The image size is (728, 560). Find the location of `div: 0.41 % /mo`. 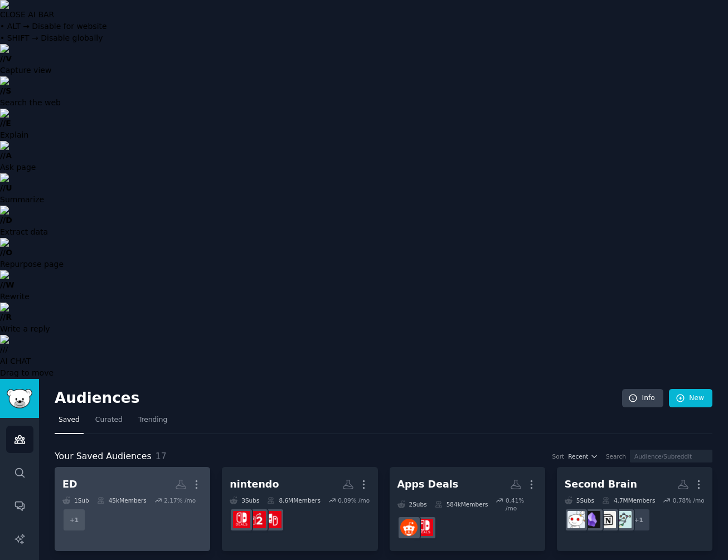

div: 0.41 % /mo is located at coordinates (521, 504).